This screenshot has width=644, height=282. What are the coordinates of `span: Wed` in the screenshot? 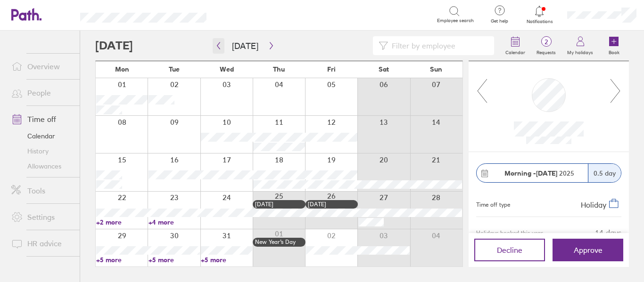 It's located at (227, 69).